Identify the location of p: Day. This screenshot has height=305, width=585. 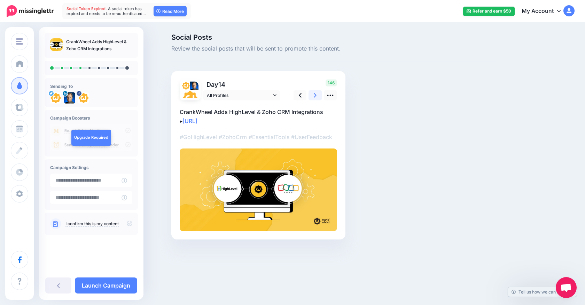
(242, 84).